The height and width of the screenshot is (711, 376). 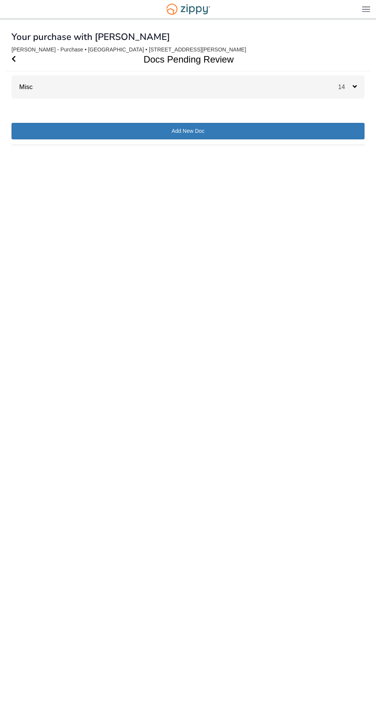 I want to click on a: Misc, so click(x=22, y=87).